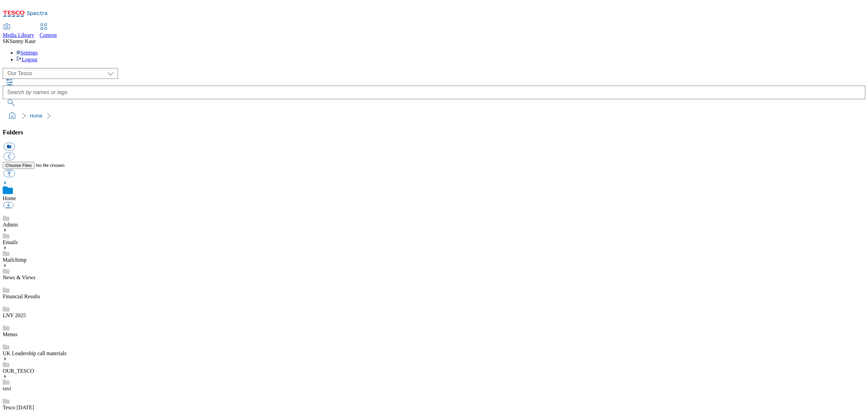  I want to click on a: Media Library, so click(18, 31).